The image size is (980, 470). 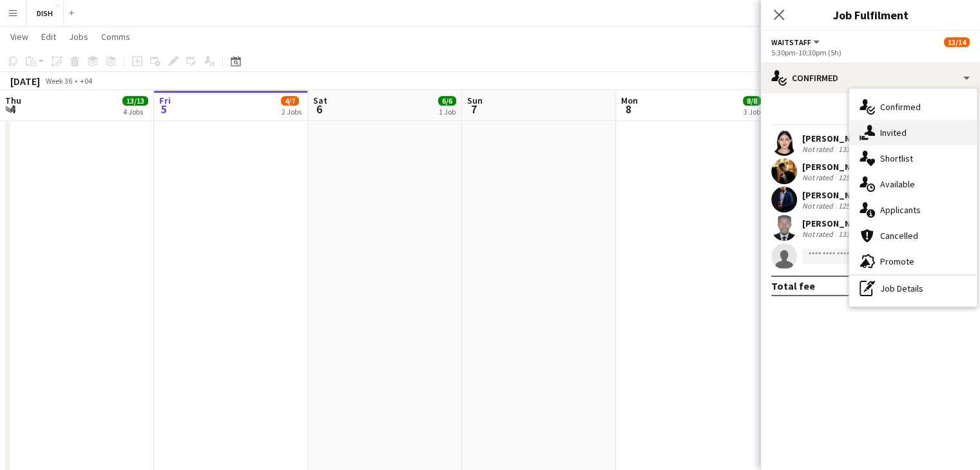 What do you see at coordinates (48, 37) in the screenshot?
I see `span: Edit` at bounding box center [48, 37].